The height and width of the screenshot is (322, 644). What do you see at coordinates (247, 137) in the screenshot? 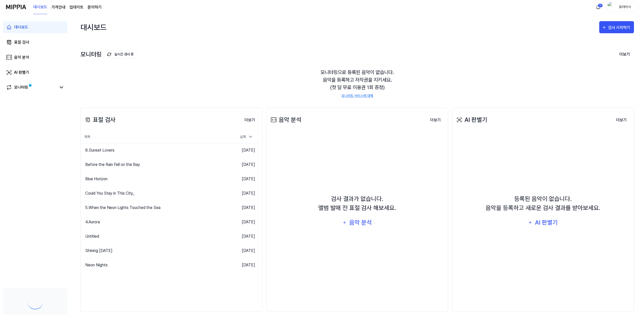
I see `div: 날짜` at bounding box center [247, 137].